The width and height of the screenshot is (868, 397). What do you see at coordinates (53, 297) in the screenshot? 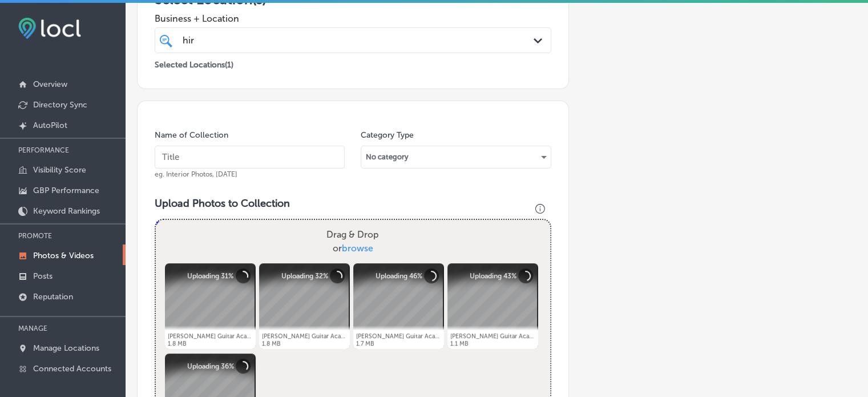
I see `p: Reputation` at bounding box center [53, 297].